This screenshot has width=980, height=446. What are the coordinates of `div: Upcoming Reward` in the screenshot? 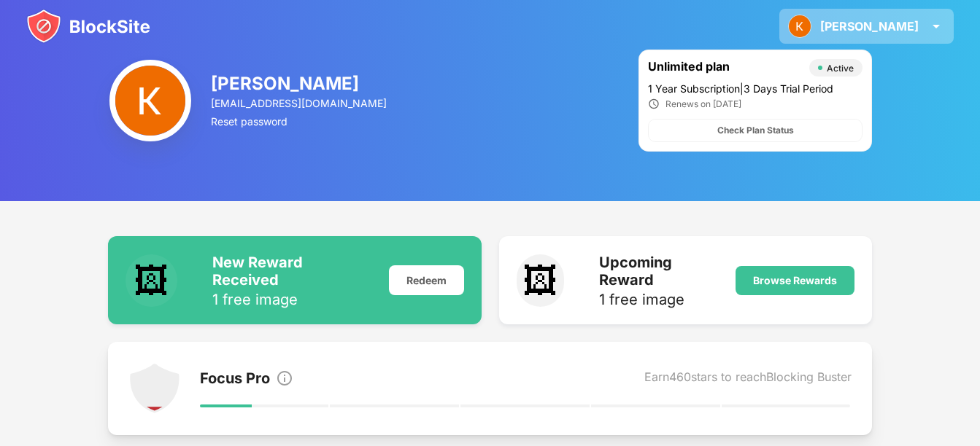 It's located at (658, 271).